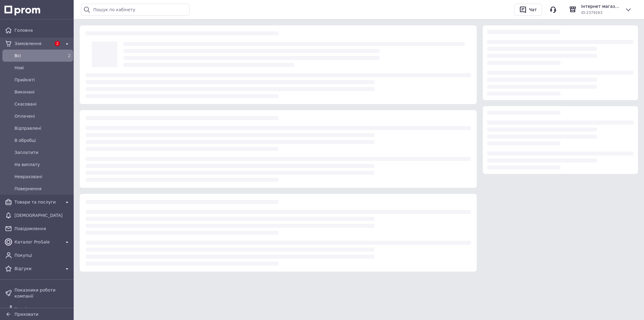 The height and width of the screenshot is (320, 644). I want to click on span: Головна, so click(42, 30).